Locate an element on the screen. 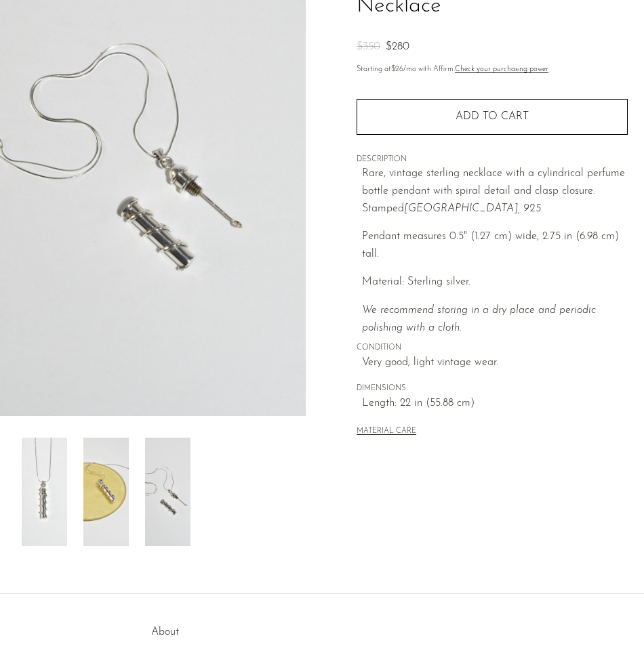  button: Add to cart is located at coordinates (492, 117).